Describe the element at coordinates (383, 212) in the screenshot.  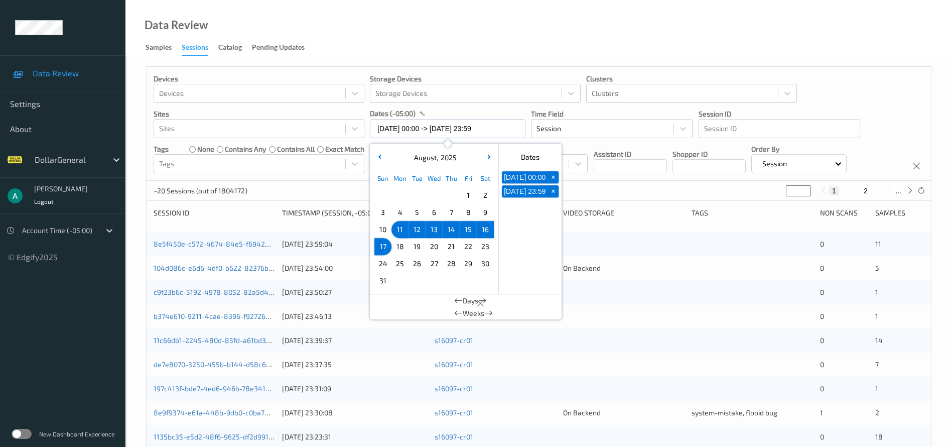
I see `span: 3` at that location.